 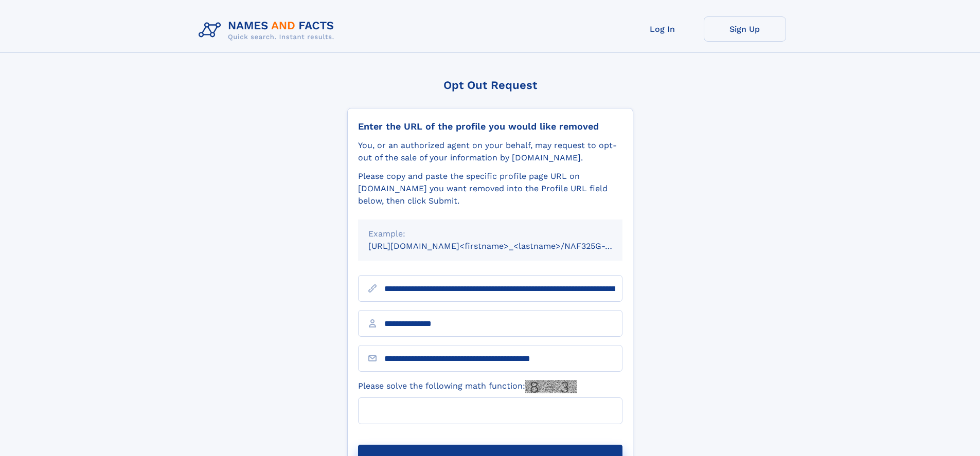 What do you see at coordinates (490, 234) in the screenshot?
I see `div: Example:` at bounding box center [490, 234].